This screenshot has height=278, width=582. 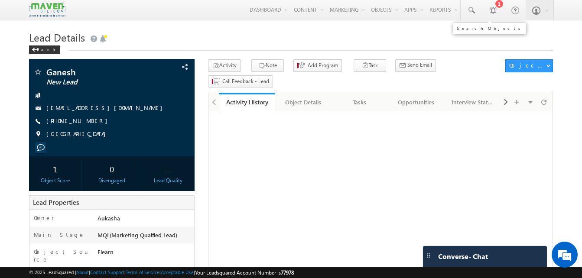 I want to click on button: Call Feedback - Lead, so click(x=240, y=81).